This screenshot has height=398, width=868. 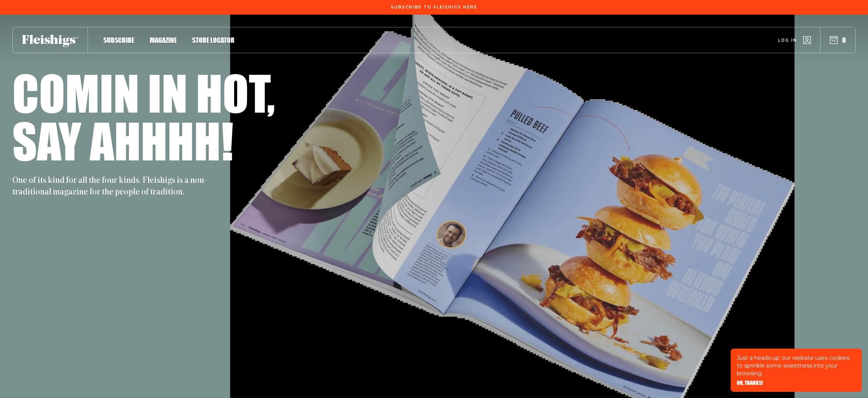 What do you see at coordinates (123, 140) in the screenshot?
I see `h1: Say ahhhh!` at bounding box center [123, 140].